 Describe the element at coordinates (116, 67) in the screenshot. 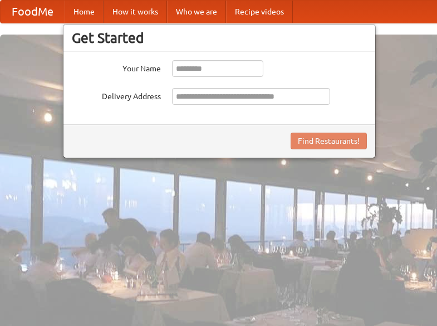

I see `label: Your Name` at that location.